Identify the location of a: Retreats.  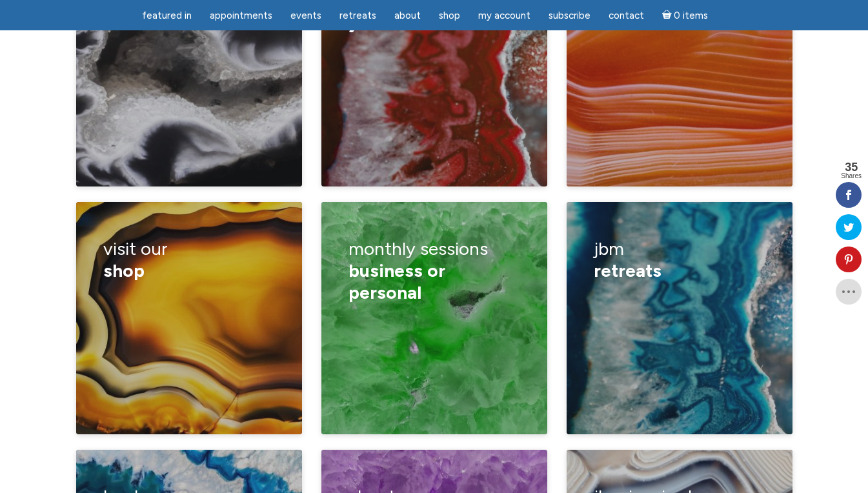
(358, 16).